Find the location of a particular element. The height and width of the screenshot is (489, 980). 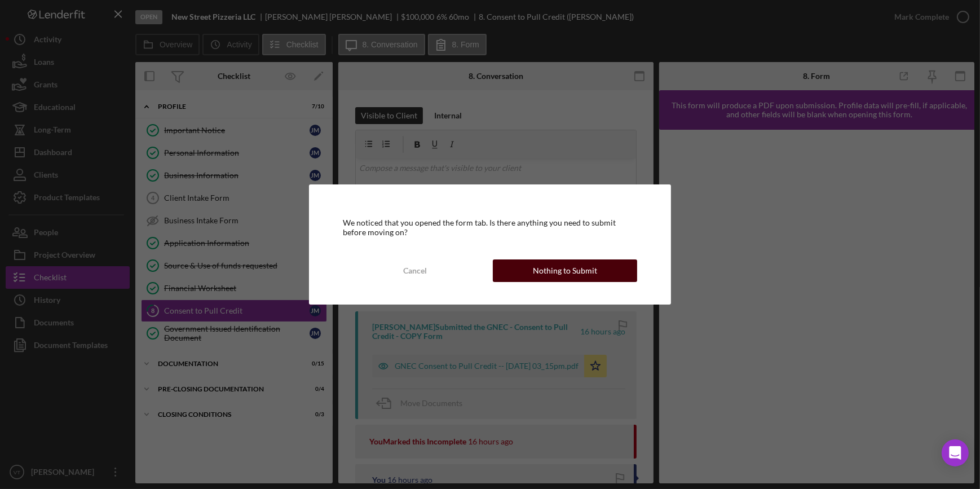

div: Cancel is located at coordinates (415, 271).